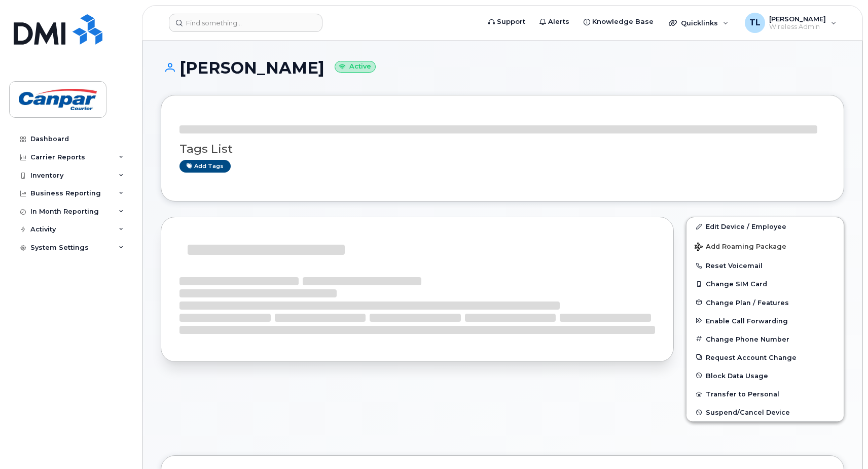  Describe the element at coordinates (765, 394) in the screenshot. I see `button: Transfer to Personal` at that location.